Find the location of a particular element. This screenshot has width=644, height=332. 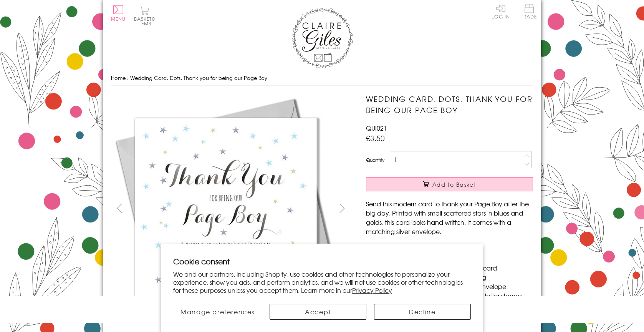

span: 0 items is located at coordinates (146, 21).